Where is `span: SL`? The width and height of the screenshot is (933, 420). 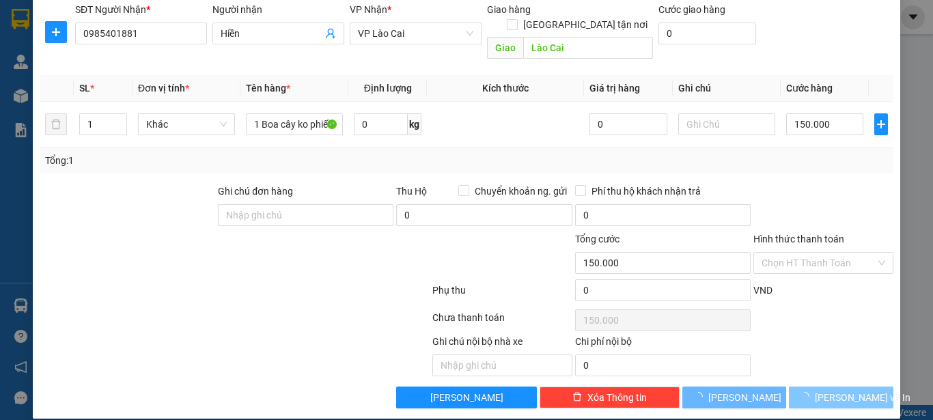 span: SL is located at coordinates (85, 88).